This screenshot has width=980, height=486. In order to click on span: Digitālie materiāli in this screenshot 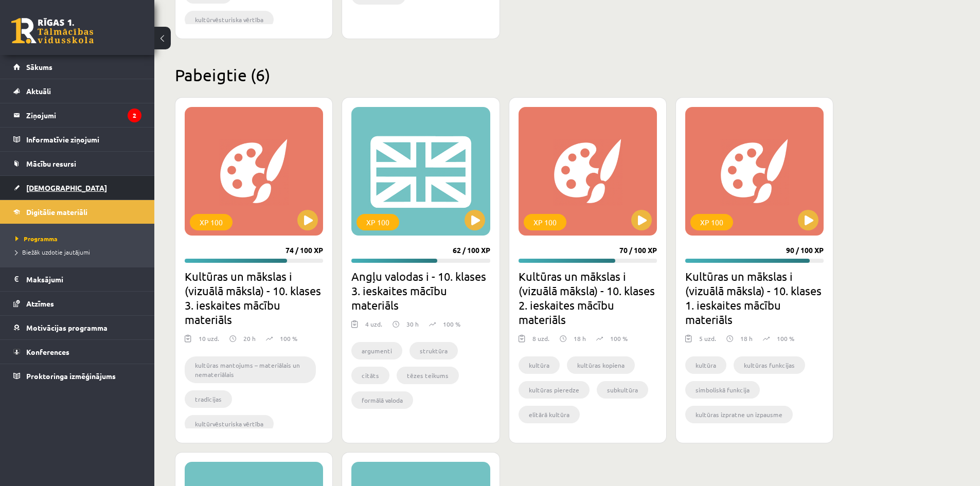, I will do `click(57, 212)`.